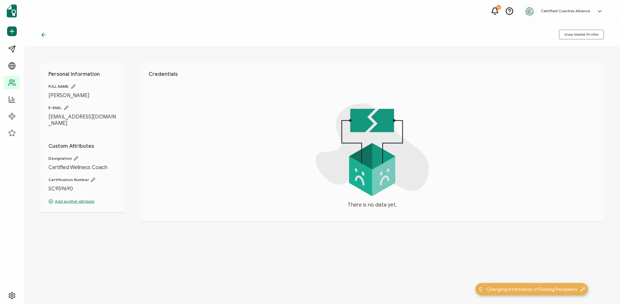 This screenshot has height=304, width=620. What do you see at coordinates (82, 146) in the screenshot?
I see `h1: Custom Attributes` at bounding box center [82, 146].